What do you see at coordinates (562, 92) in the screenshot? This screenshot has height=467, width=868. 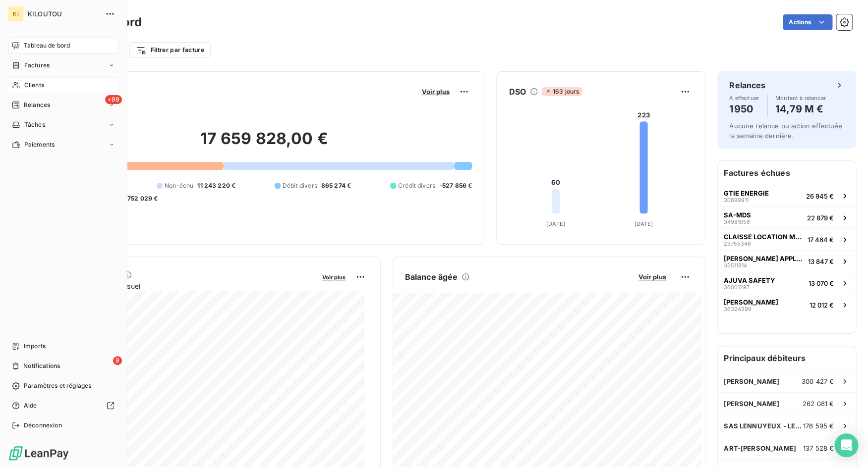 I see `span: 163 jours` at bounding box center [562, 92].